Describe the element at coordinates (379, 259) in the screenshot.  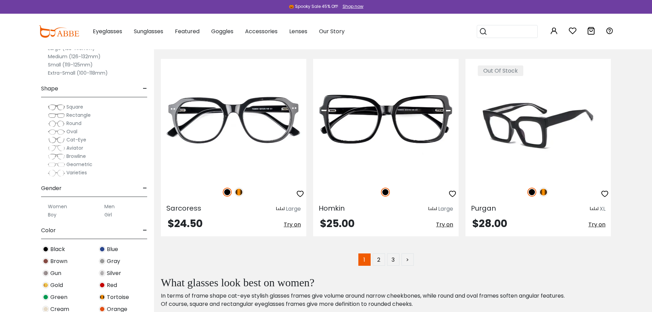
I see `a: 2` at that location.